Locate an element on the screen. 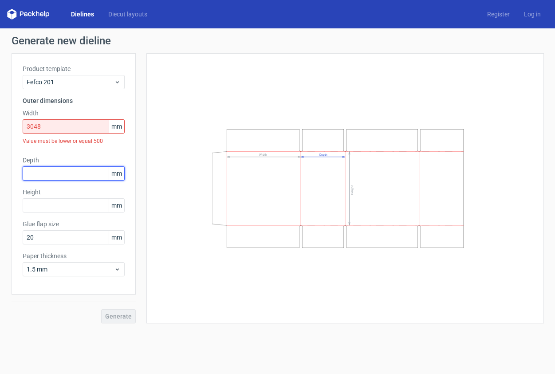 Image resolution: width=555 pixels, height=374 pixels. a: Dielines is located at coordinates (82, 14).